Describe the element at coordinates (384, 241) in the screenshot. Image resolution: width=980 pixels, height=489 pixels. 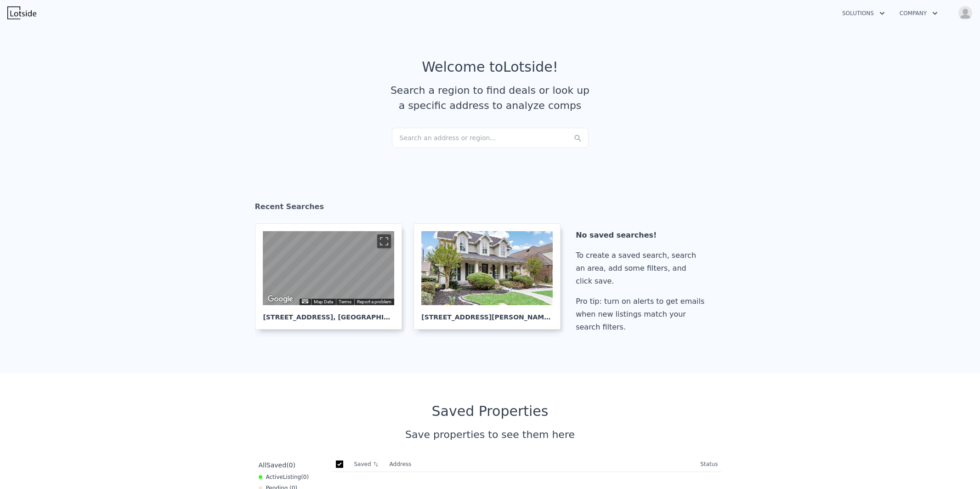
I see `button: Toggle fullscreen view` at that location.